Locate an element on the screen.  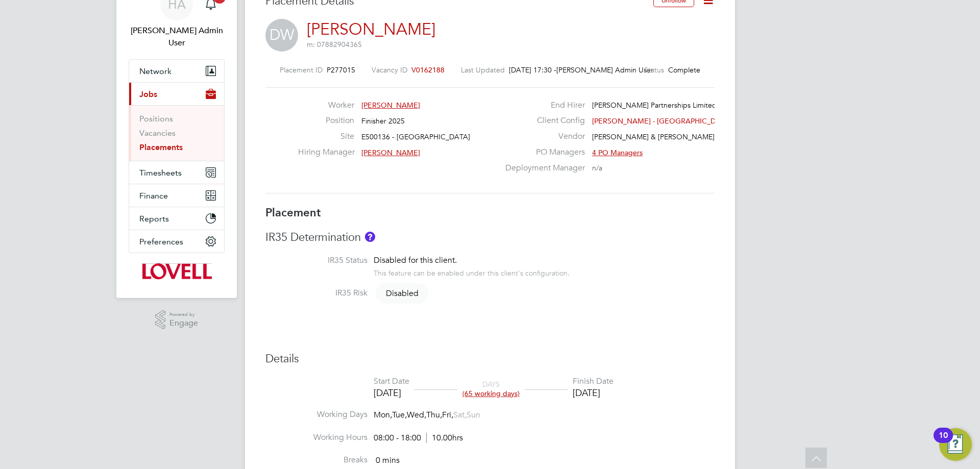
button: Jobs is located at coordinates (177, 94).